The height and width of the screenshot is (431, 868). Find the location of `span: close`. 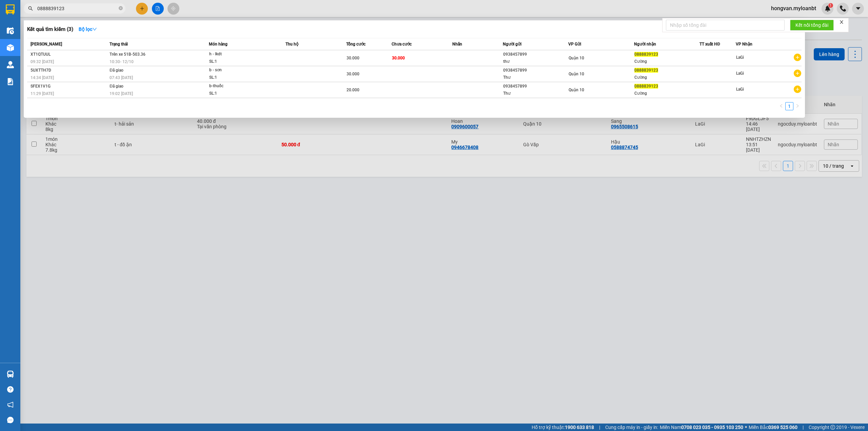

span: close is located at coordinates (842, 22).